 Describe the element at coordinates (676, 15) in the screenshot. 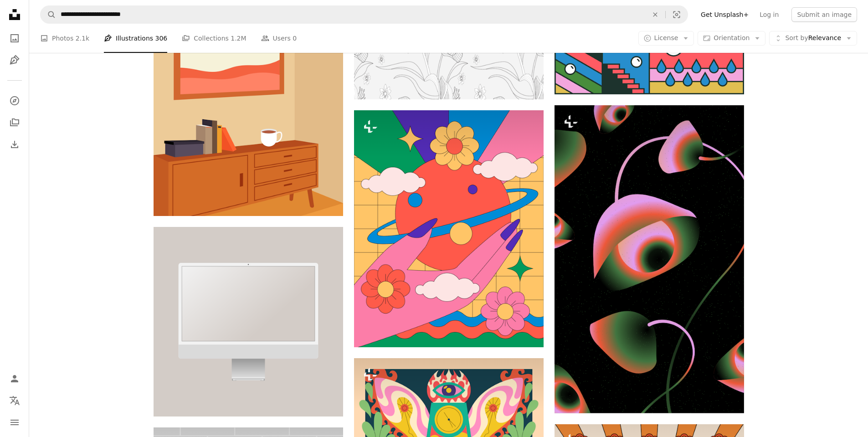

I see `button: Visual search` at that location.